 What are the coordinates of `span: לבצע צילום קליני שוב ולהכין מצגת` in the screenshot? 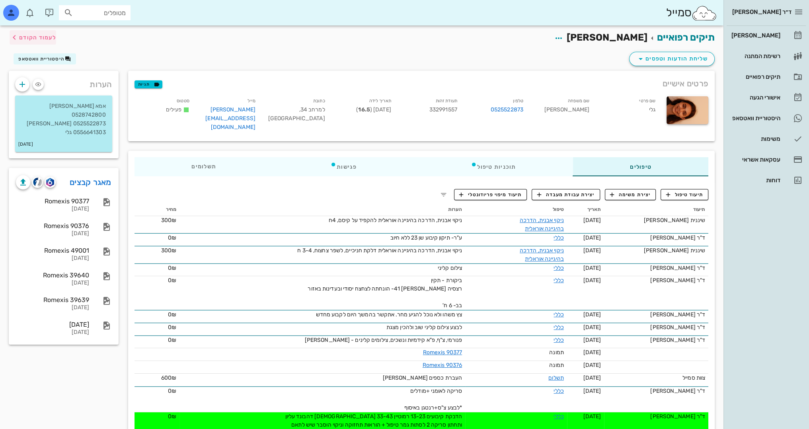 It's located at (424, 327).